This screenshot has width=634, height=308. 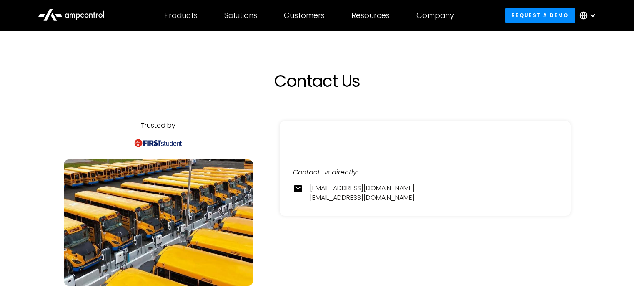 I want to click on h1: Contact Us, so click(x=317, y=81).